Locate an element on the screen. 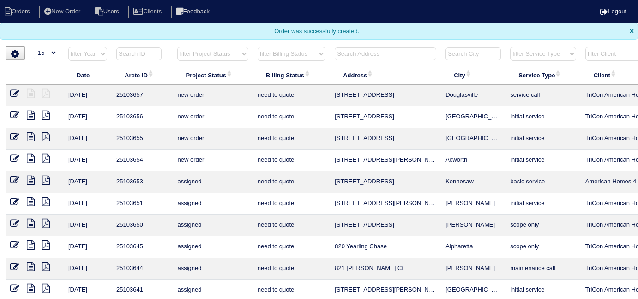 The width and height of the screenshot is (638, 299). th: Billing Status: activate to sort column ascending is located at coordinates (291, 75).